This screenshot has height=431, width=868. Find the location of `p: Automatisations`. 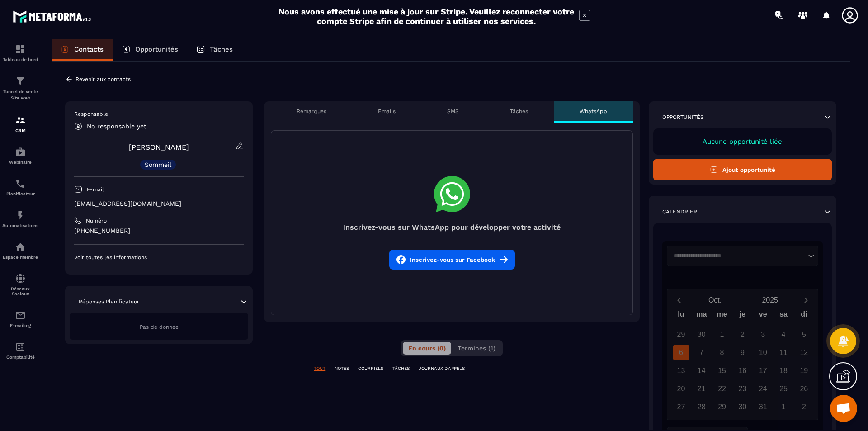

p: Automatisations is located at coordinates (21, 225).